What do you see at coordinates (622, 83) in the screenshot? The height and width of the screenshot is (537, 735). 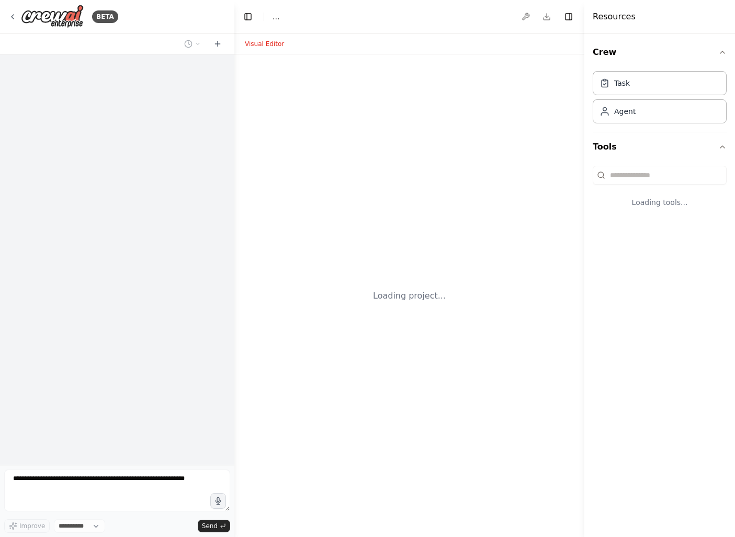 I see `div: Task` at bounding box center [622, 83].